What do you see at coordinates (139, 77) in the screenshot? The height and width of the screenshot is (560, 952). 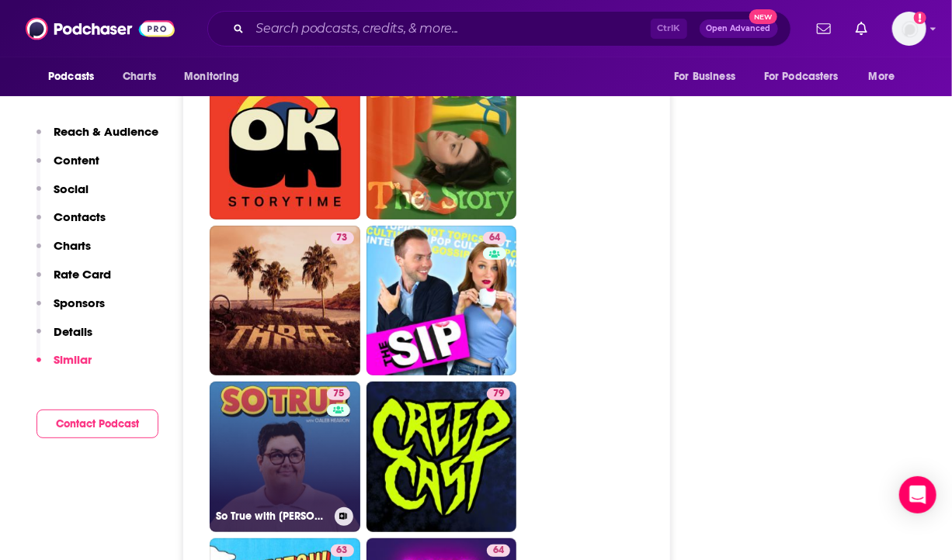 I see `a: Charts` at bounding box center [139, 77].